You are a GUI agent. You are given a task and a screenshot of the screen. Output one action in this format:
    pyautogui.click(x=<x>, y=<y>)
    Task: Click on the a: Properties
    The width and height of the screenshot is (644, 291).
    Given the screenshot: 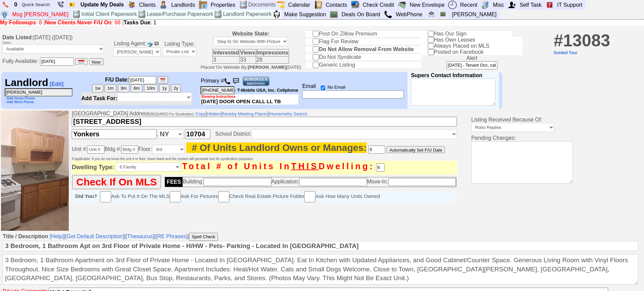 What is the action you would take?
    pyautogui.click(x=223, y=5)
    